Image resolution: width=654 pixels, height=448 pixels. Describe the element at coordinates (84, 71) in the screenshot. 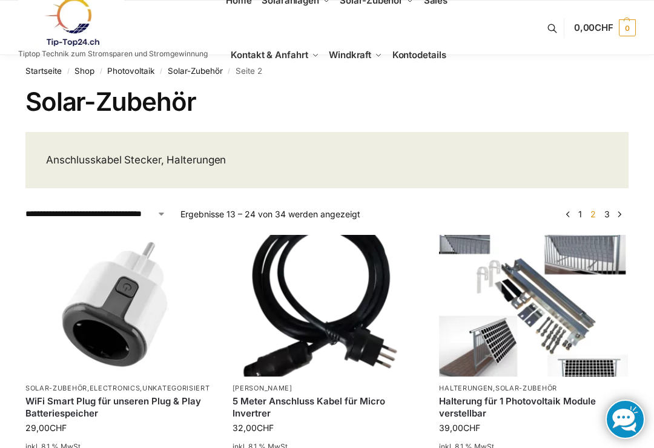

I see `a: Shop` at that location.